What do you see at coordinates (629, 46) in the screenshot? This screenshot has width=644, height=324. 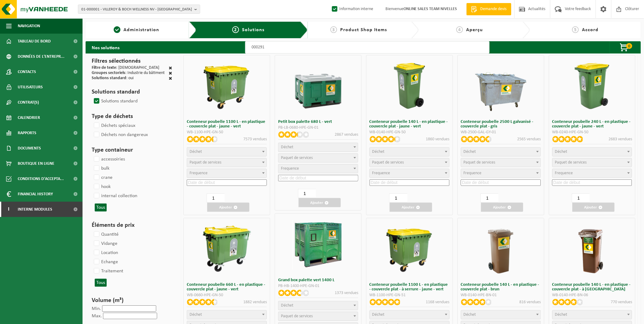 I see `span: 0` at bounding box center [629, 46].